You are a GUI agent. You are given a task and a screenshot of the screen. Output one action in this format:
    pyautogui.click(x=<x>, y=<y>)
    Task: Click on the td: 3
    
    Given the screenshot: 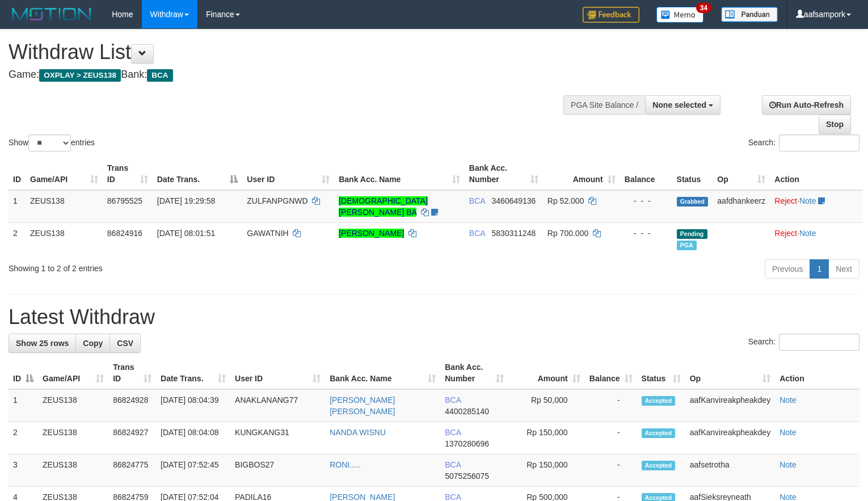 What is the action you would take?
    pyautogui.click(x=24, y=470)
    